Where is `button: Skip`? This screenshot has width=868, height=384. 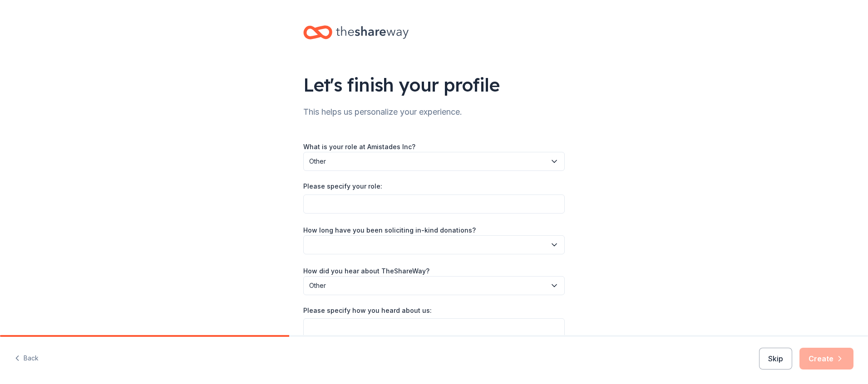 button: Skip is located at coordinates (776, 359).